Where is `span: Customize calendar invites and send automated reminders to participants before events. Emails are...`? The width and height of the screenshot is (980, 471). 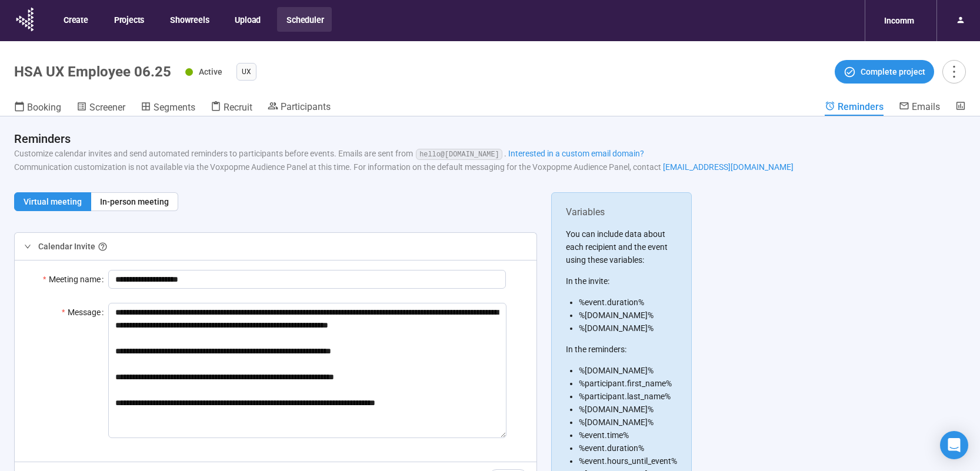
span: Customize calendar invites and send automated reminders to participants before events. Emails are... is located at coordinates (329, 153).